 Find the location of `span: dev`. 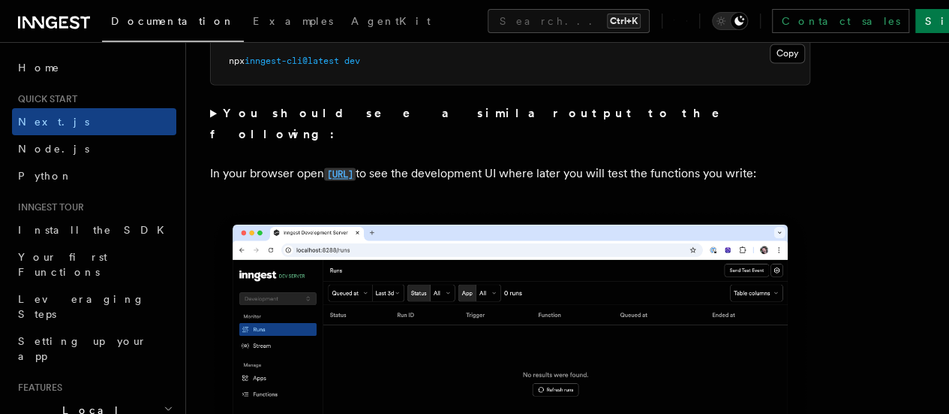

span: dev is located at coordinates (352, 61).